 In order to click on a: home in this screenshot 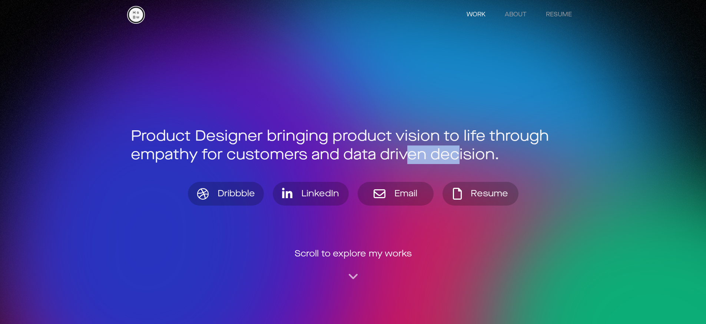, I will do `click(136, 15)`.